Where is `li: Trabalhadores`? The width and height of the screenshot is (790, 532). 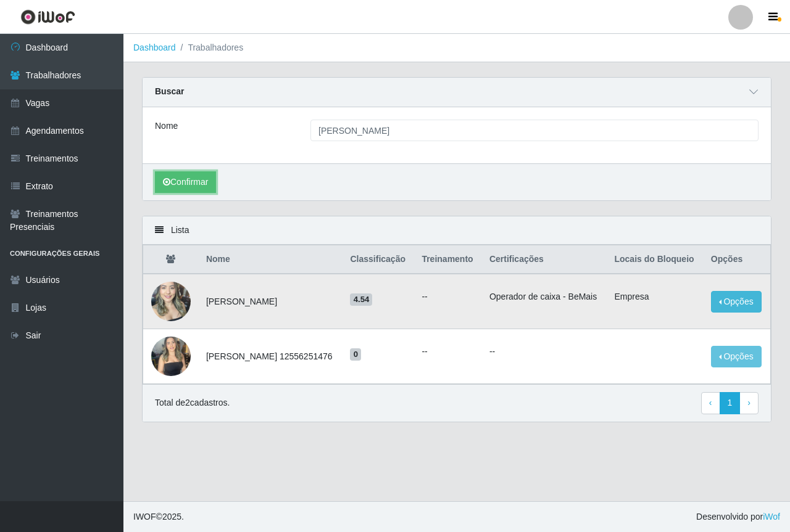
li: Trabalhadores is located at coordinates (210, 48).